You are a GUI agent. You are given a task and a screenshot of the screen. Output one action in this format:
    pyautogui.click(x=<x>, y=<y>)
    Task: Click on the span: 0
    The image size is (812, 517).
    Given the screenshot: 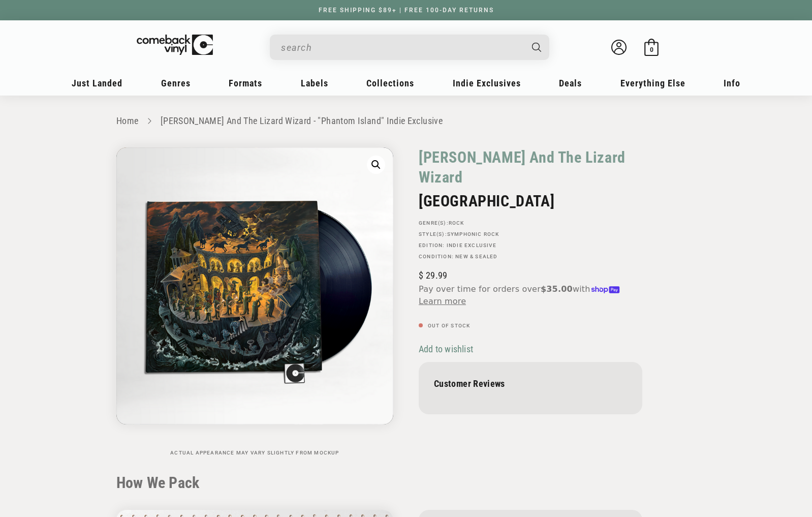 What is the action you would take?
    pyautogui.click(x=652, y=49)
    